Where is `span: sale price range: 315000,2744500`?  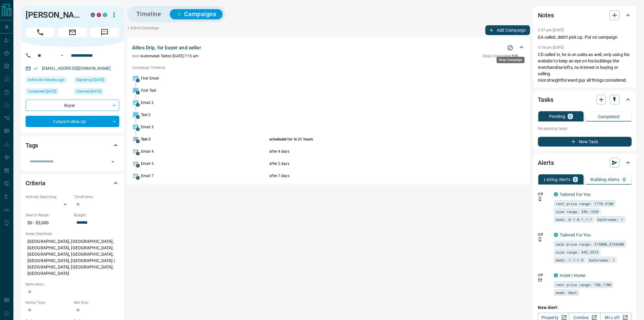 span: sale price range: 315000,2744500 is located at coordinates (590, 244).